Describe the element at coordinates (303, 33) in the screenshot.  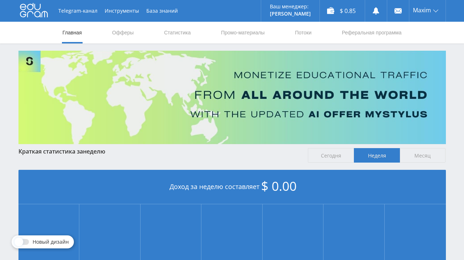
I see `a: Потоки` at that location.